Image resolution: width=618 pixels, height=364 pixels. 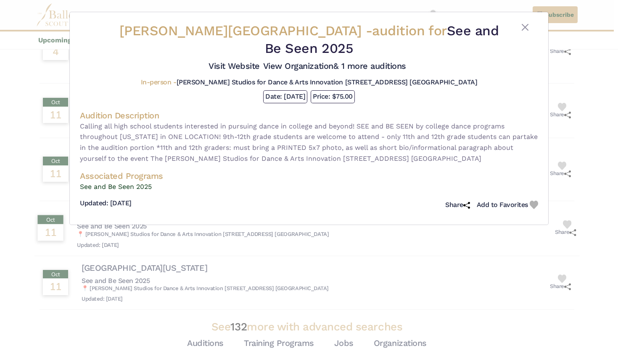 I want to click on a: See and Be Seen 2025, so click(x=309, y=187).